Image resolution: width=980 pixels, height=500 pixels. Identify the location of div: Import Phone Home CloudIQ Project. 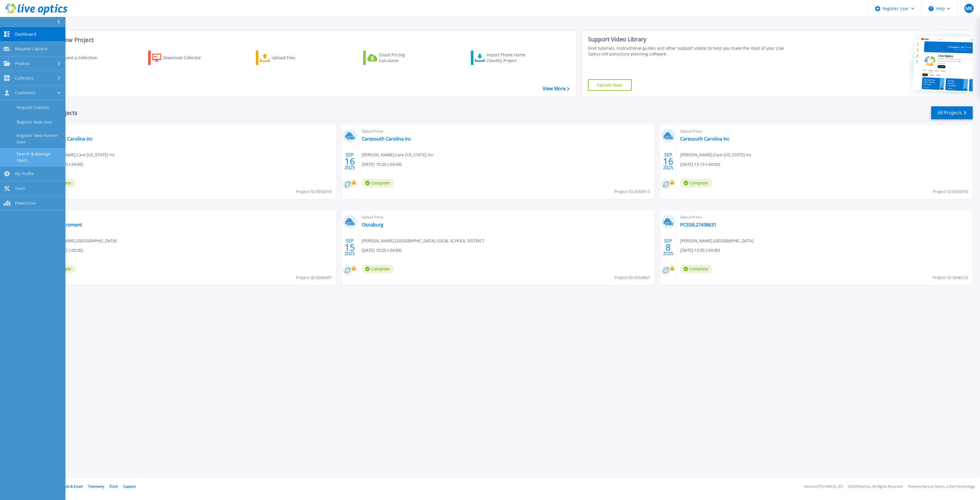
(509, 58).